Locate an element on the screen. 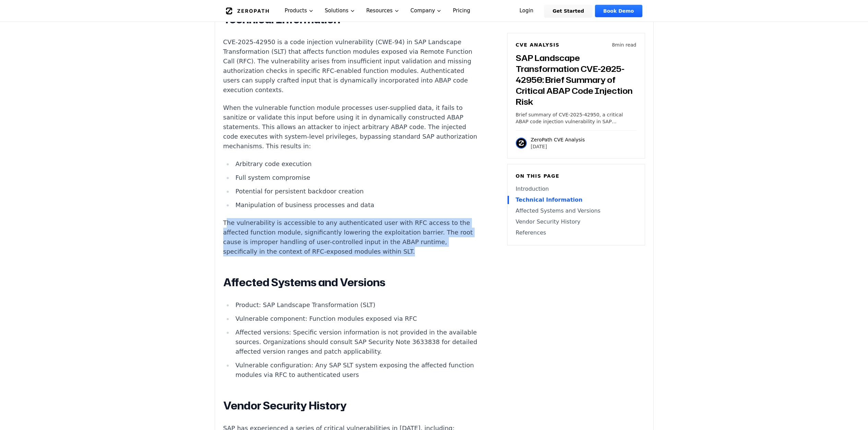 The width and height of the screenshot is (868, 430). p: The vulnerability is accessible to any authenticated user with RFC access to the affected functio... is located at coordinates (351, 237).